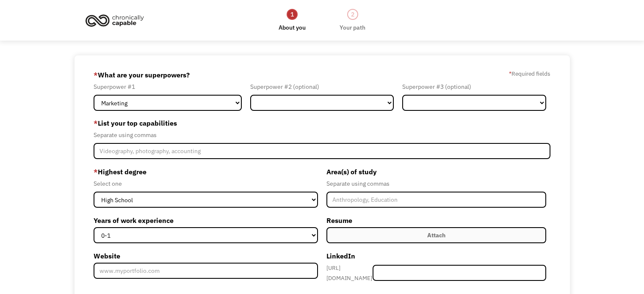 This screenshot has width=644, height=294. Describe the element at coordinates (437, 235) in the screenshot. I see `div: Attach` at that location.